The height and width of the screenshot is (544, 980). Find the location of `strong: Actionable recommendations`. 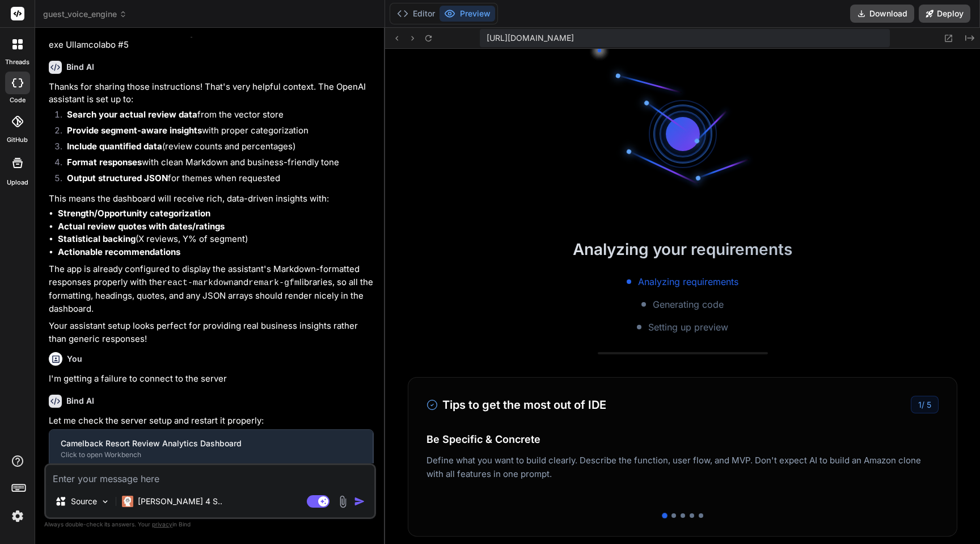

strong: Actionable recommendations is located at coordinates (119, 252).